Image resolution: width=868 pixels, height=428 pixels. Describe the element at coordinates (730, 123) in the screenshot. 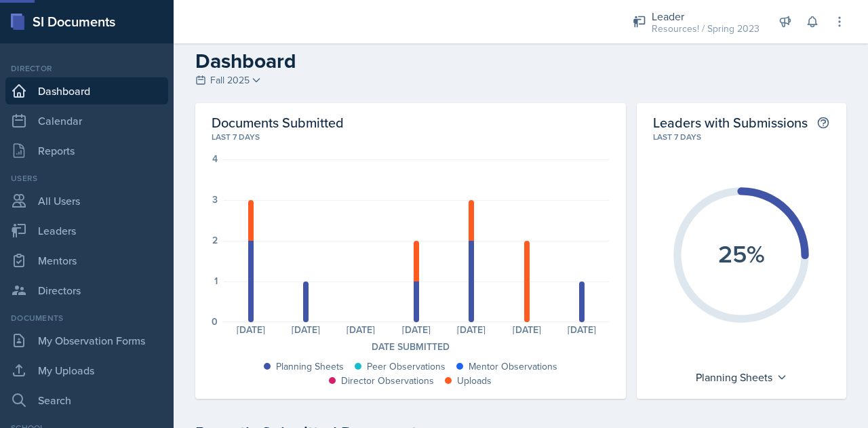

I see `h2: Leaders with Submissions` at that location.